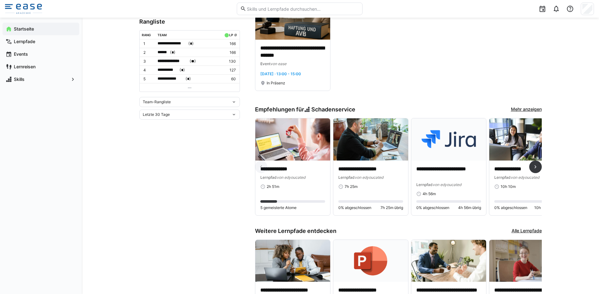 The height and width of the screenshot is (294, 599). What do you see at coordinates (527, 231) in the screenshot?
I see `a: Alle Lernpfade` at bounding box center [527, 231].